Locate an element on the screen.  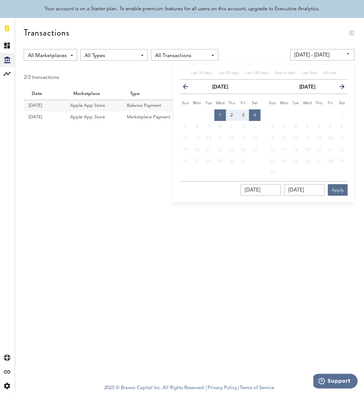
button: 28 is located at coordinates (209, 161).